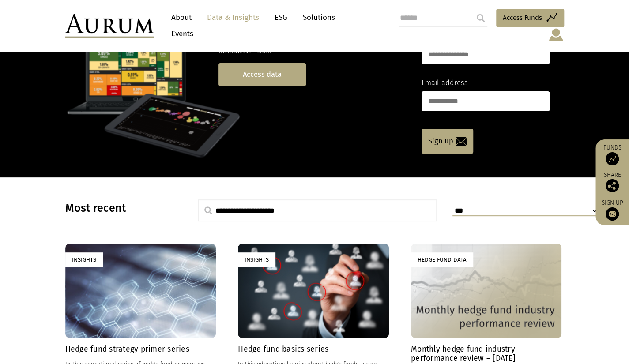 This screenshot has height=364, width=629. I want to click on img: Share this post, so click(612, 186).